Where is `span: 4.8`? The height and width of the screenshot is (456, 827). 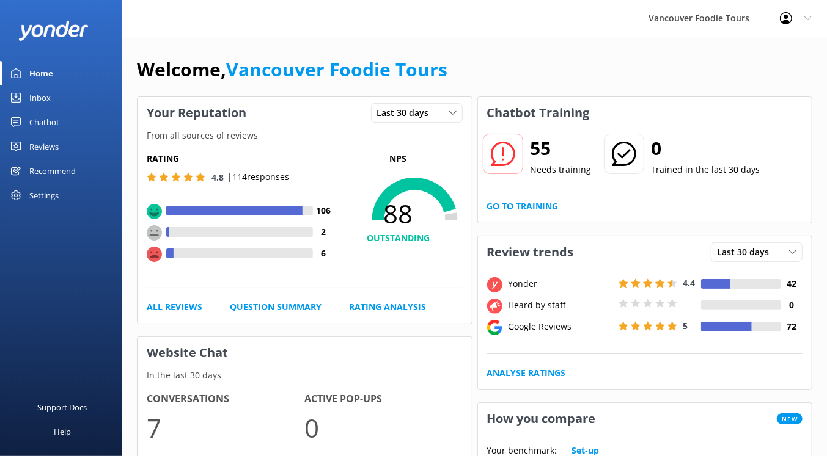 span: 4.8 is located at coordinates (217, 177).